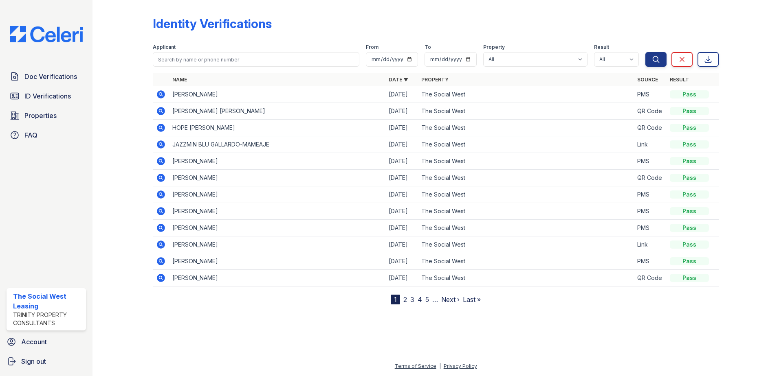 The image size is (779, 376). I want to click on a: Next ›, so click(450, 300).